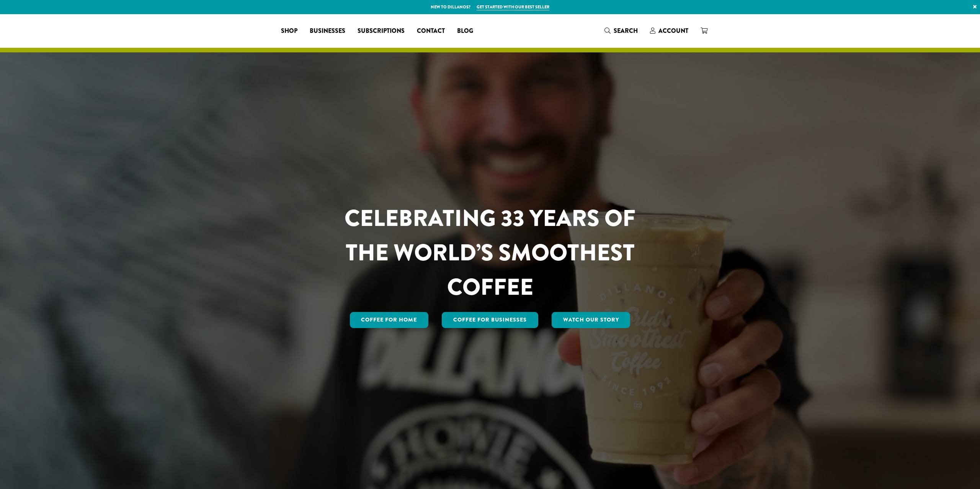  I want to click on a: Search, so click(621, 30).